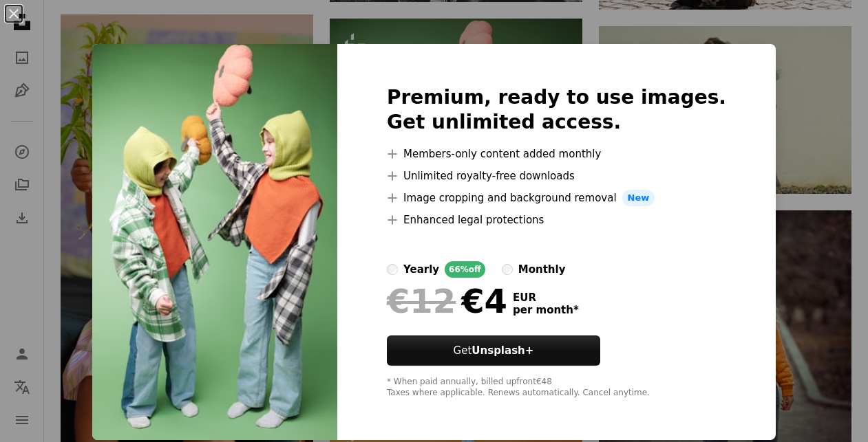  What do you see at coordinates (556, 388) in the screenshot?
I see `div: * When paid annually, billed upfront €48 Taxes where applicable. Renews automatically. Cancel any...` at bounding box center [556, 388].